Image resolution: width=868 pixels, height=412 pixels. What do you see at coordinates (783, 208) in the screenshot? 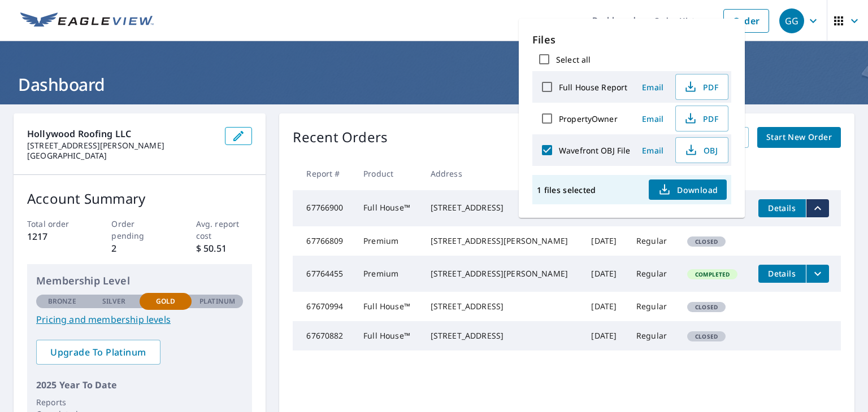
I see `button: detailsBtn-67766900` at bounding box center [783, 208].